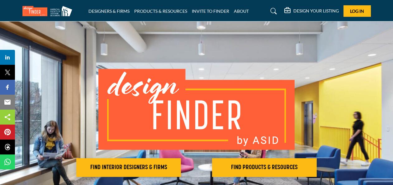 This screenshot has height=185, width=393. I want to click on span: Log In, so click(357, 11).